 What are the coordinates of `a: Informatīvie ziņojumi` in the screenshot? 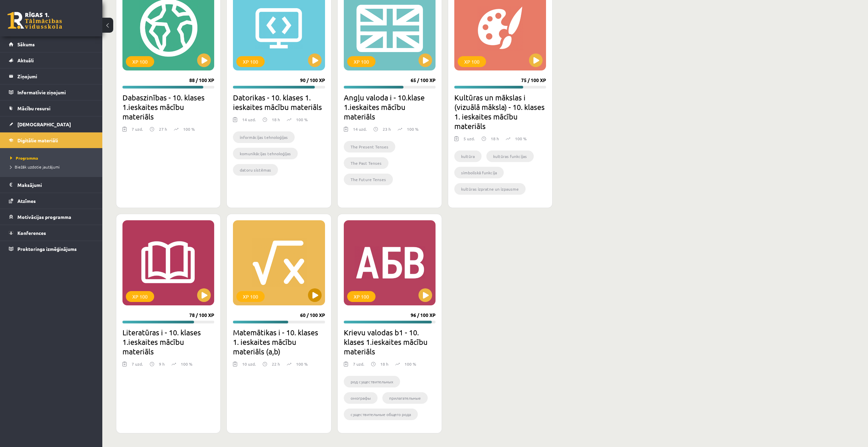 It's located at (51, 92).